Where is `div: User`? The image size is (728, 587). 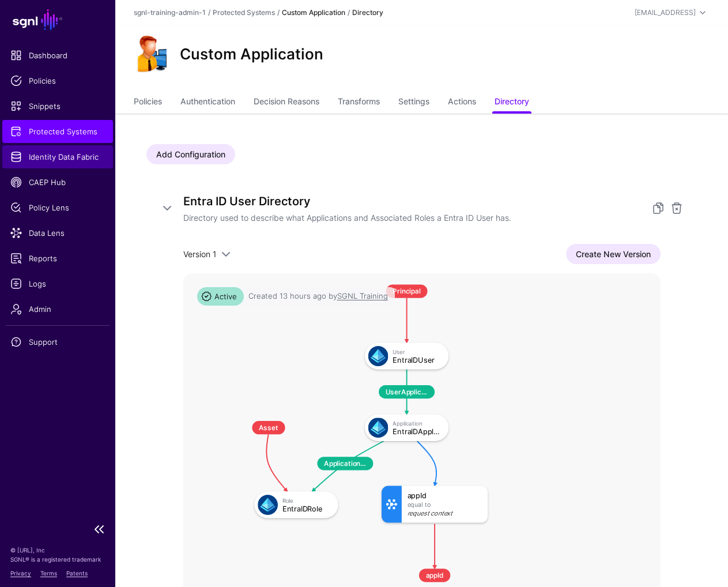 div: User is located at coordinates (416, 352).